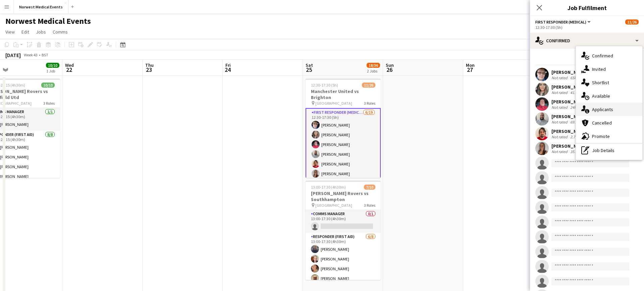 The height and width of the screenshot is (291, 644). Describe the element at coordinates (389, 69) in the screenshot. I see `span: 26` at that location.